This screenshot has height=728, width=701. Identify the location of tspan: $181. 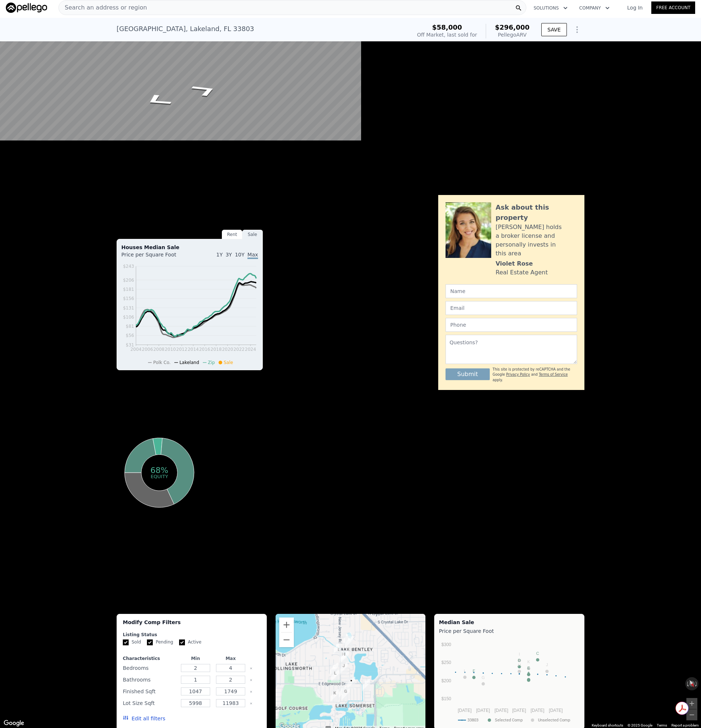
(128, 289).